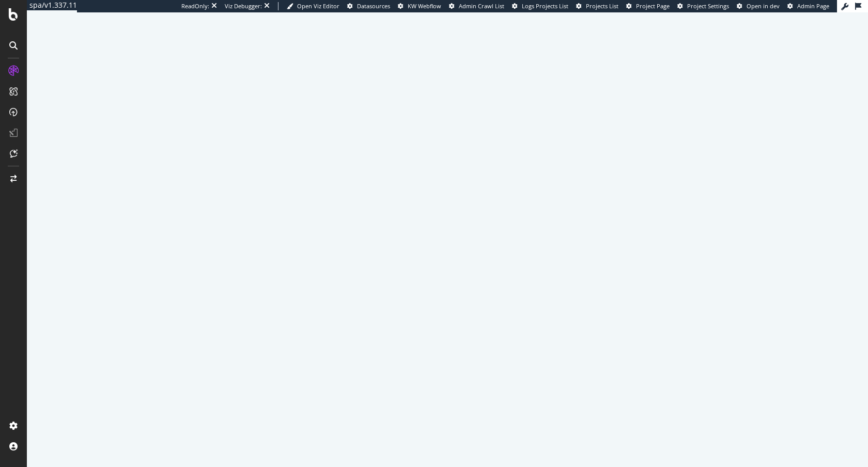 This screenshot has width=868, height=467. Describe the element at coordinates (313, 6) in the screenshot. I see `a: Open Viz Editor` at that location.